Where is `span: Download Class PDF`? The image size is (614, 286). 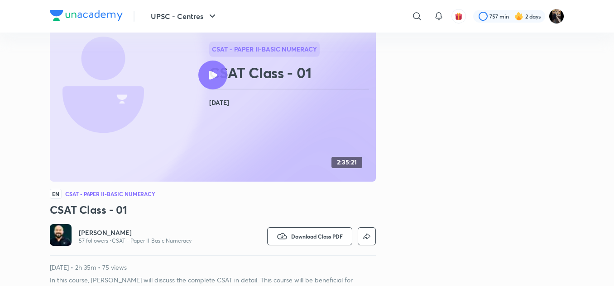 span: Download Class PDF is located at coordinates (317, 237).